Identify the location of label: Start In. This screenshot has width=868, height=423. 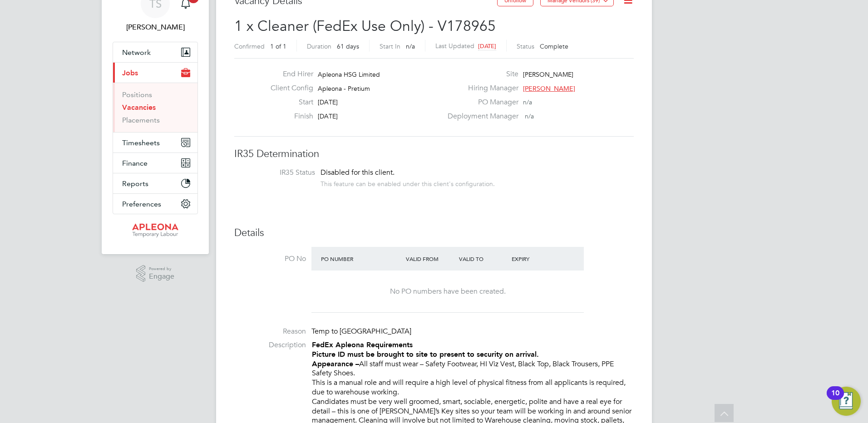
(390, 46).